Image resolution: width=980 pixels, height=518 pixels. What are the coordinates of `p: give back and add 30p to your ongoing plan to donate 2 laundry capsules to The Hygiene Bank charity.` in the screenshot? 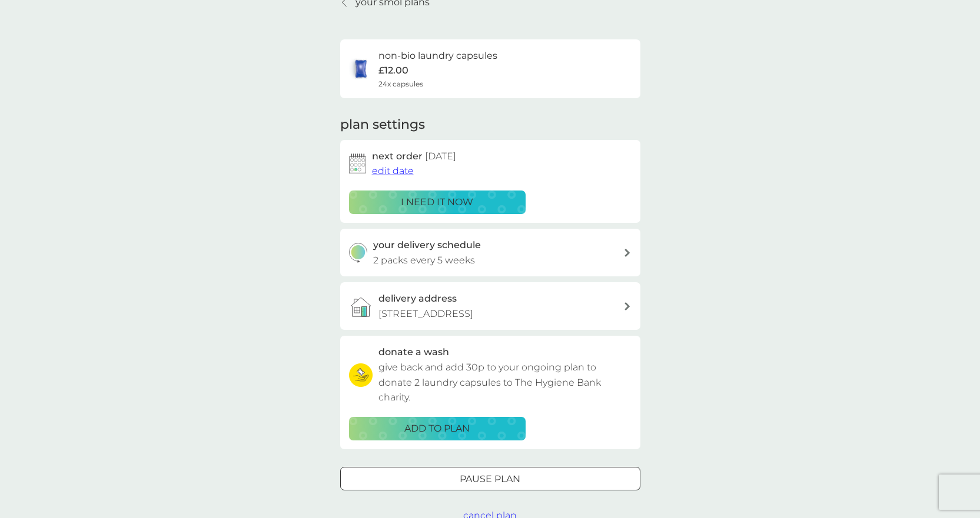 It's located at (505, 382).